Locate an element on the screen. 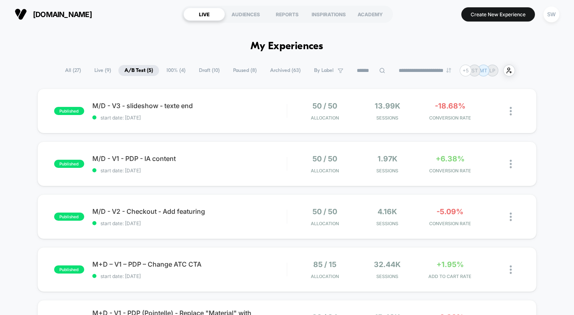 The image size is (574, 315). button: Create New Experience is located at coordinates (498, 14).